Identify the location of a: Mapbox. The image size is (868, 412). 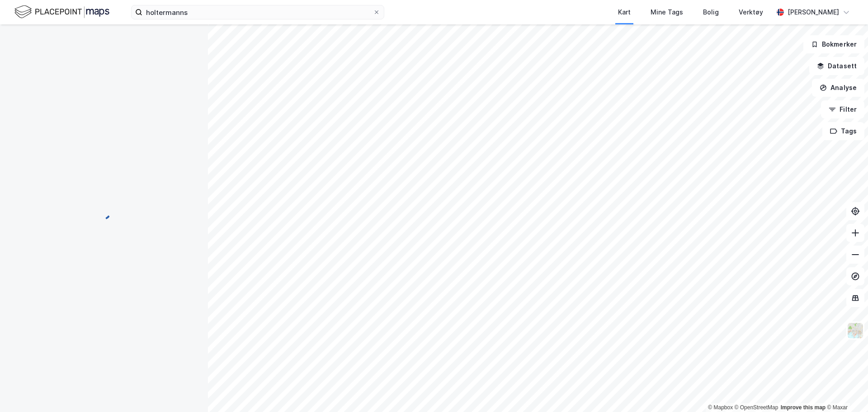
(720, 408).